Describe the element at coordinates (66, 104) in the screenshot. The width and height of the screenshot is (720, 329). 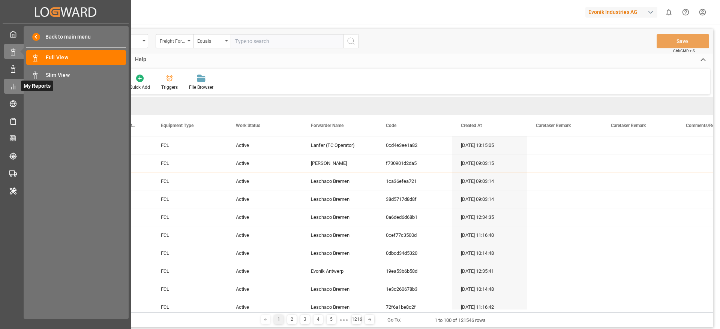
I see `a: Risk Management` at that location.